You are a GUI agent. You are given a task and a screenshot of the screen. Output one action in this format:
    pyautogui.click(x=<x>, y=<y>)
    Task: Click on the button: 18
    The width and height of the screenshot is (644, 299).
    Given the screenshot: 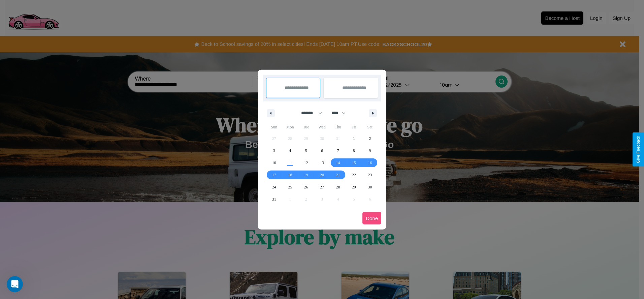 What is the action you would take?
    pyautogui.click(x=289, y=175)
    